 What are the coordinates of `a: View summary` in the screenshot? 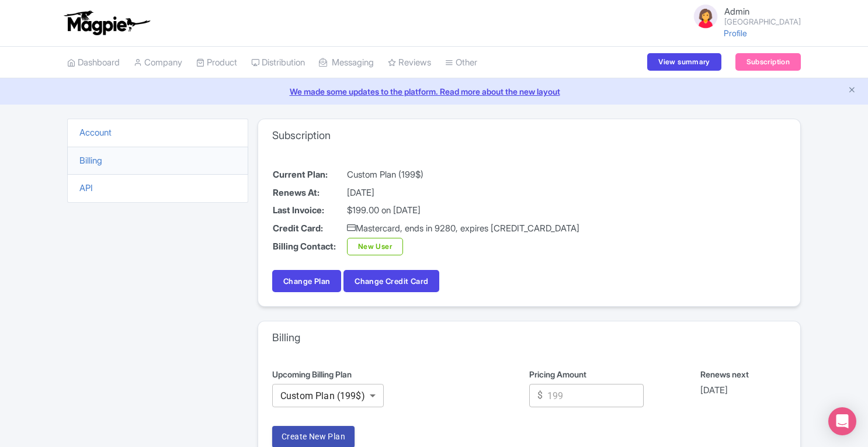 It's located at (684, 62).